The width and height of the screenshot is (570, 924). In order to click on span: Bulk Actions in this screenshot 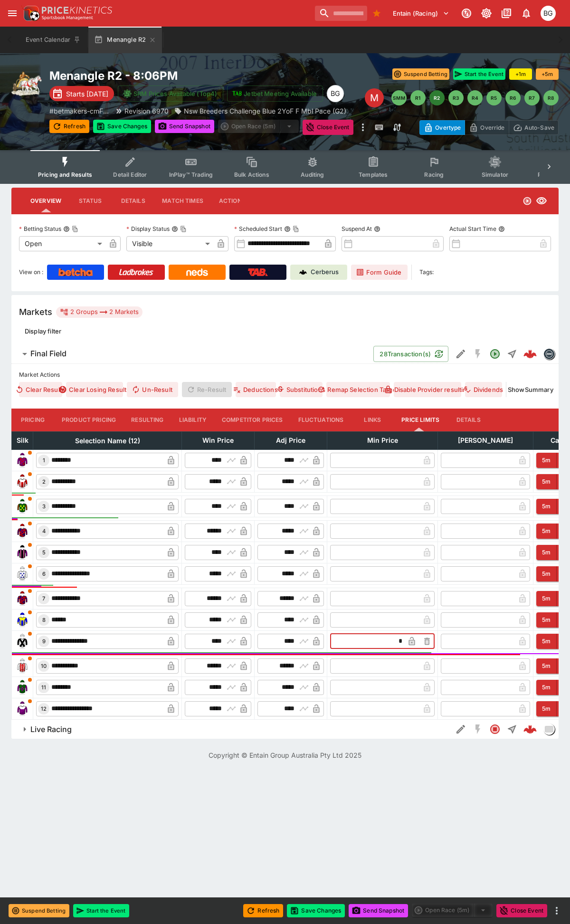, I will do `click(252, 174)`.